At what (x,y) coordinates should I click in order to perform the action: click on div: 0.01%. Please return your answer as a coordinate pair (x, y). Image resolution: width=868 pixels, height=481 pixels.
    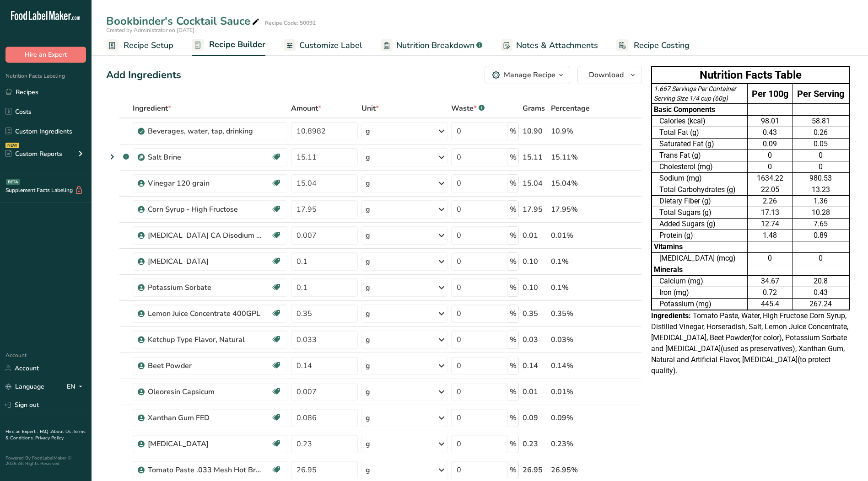
    Looking at the image, I should click on (575, 235).